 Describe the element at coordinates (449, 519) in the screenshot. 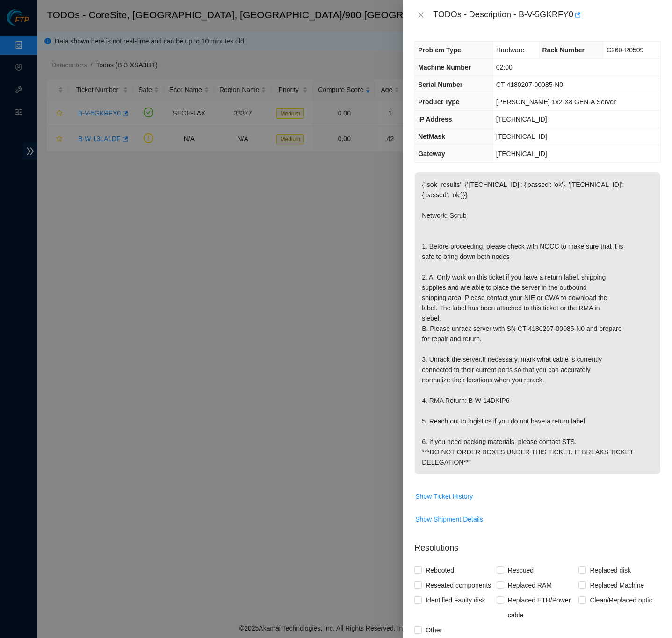

I see `span: Show Shipment Details` at that location.